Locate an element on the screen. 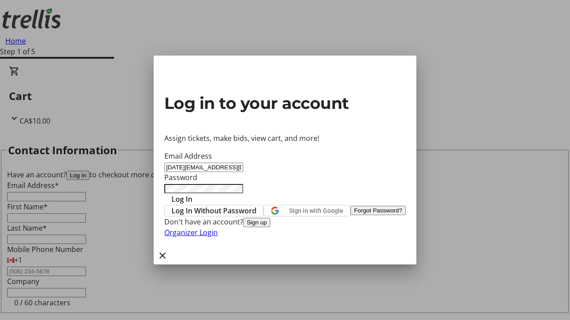  a: Organizer Login is located at coordinates (191, 233).